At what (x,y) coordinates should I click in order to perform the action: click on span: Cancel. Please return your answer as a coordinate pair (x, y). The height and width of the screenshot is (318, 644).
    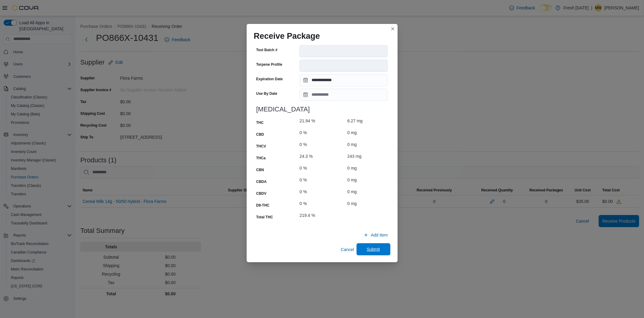
    Looking at the image, I should click on (348, 249).